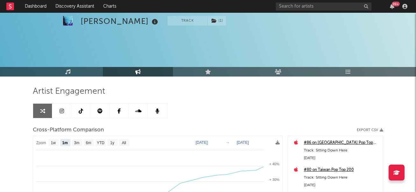 This screenshot has width=416, height=192. What do you see at coordinates (342, 170) in the screenshot?
I see `div: #80 on Taiwan Pop Top 200` at bounding box center [342, 170].